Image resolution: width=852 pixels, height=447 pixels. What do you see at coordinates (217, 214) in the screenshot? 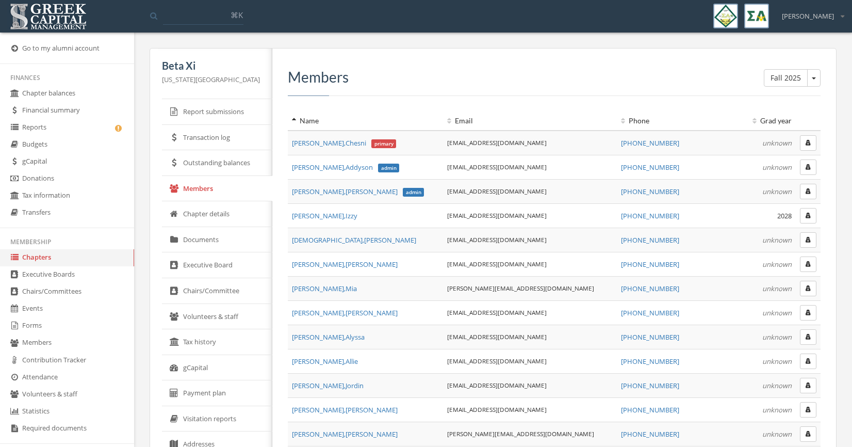
I see `a: Chapter details` at bounding box center [217, 214].